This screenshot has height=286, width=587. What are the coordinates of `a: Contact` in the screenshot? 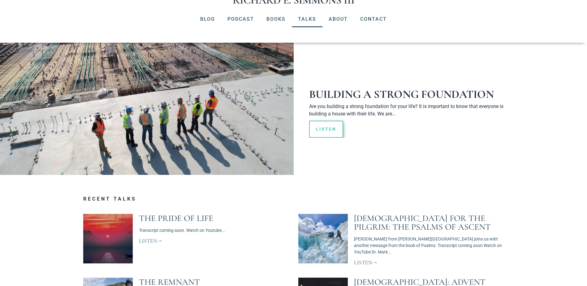 It's located at (374, 19).